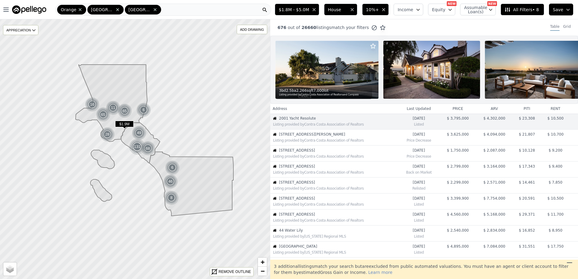 The width and height of the screenshot is (578, 279). Describe the element at coordinates (113, 108) in the screenshot. I see `div: 11` at that location.